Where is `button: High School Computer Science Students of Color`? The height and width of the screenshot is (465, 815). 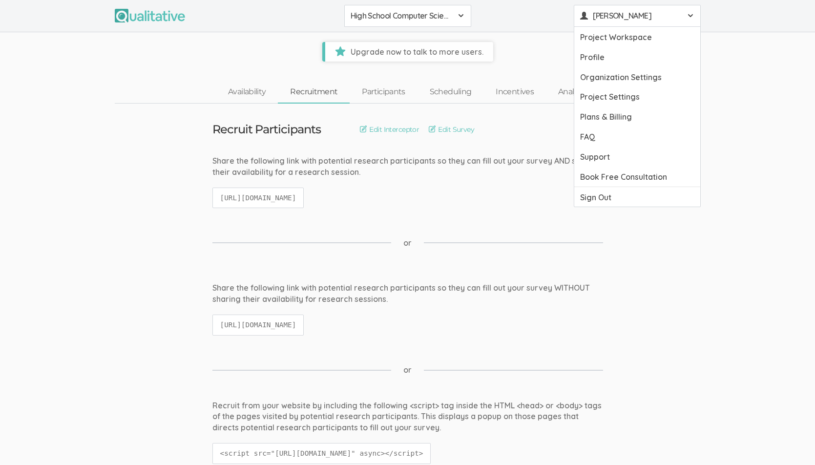 button: High School Computer Science Students of Color is located at coordinates (408, 16).